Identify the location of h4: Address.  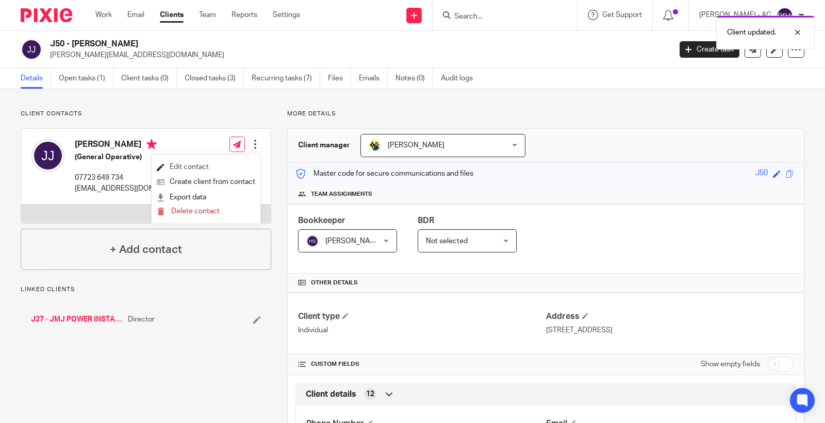
(670, 317).